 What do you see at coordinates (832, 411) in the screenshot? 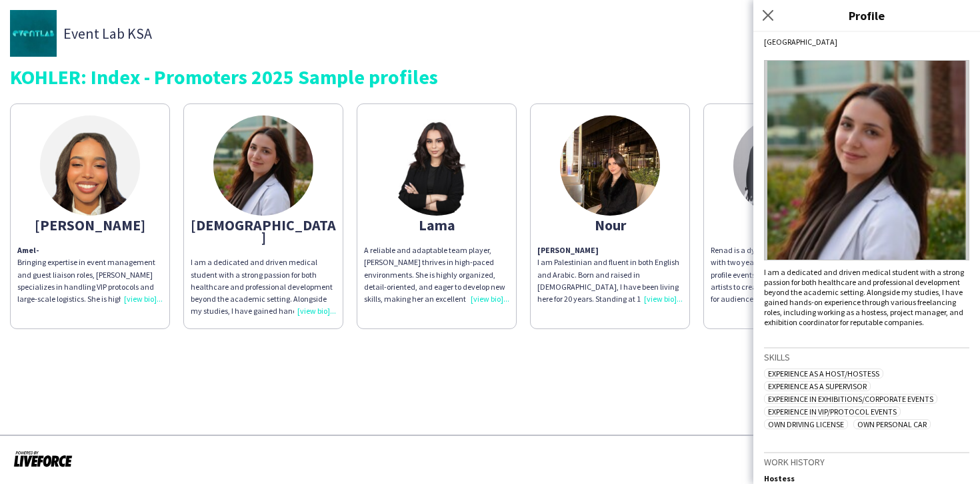
I see `span: Experience in VIP/Protocol Events` at bounding box center [832, 411].